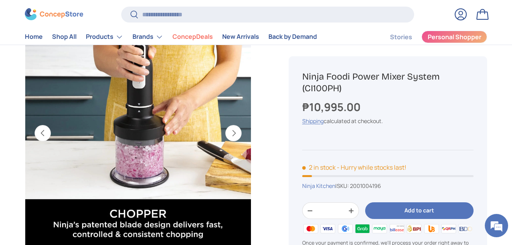 The image size is (512, 245). Describe the element at coordinates (466, 229) in the screenshot. I see `img: bdo` at that location.